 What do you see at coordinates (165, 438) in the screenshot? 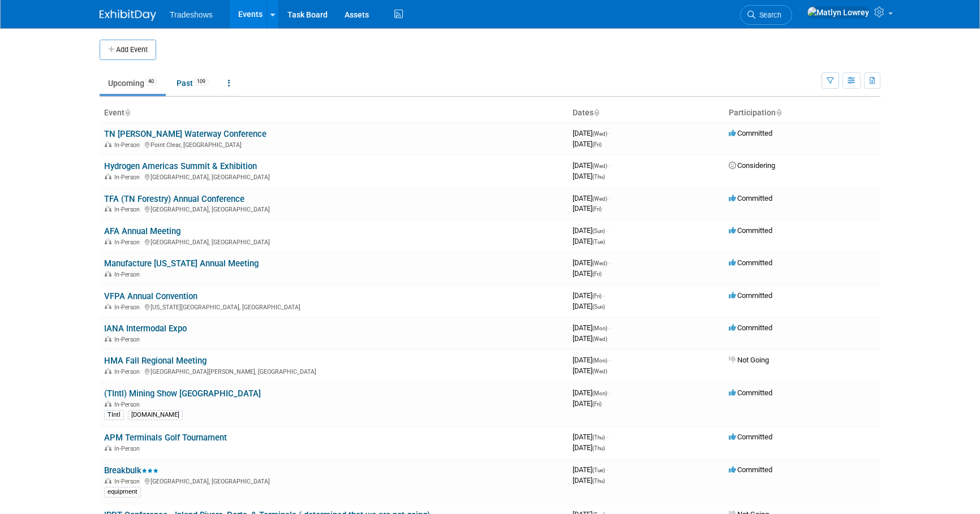
I see `a: APM Terminals Golf Tournament` at bounding box center [165, 438].